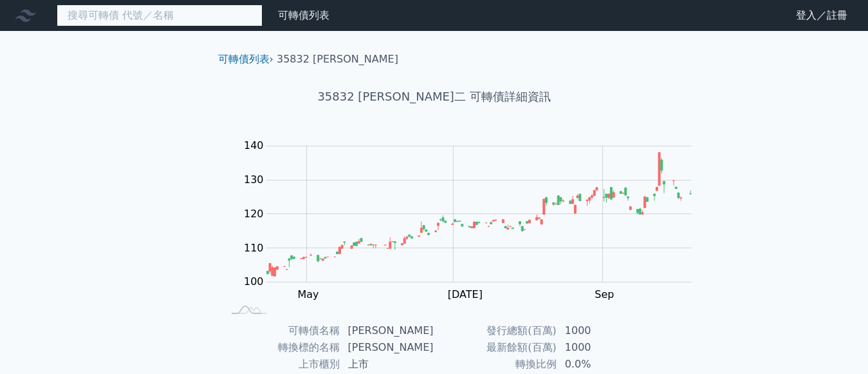 This screenshot has height=374, width=868. Describe the element at coordinates (496, 331) in the screenshot. I see `td: 發行總額(百萬)` at that location.